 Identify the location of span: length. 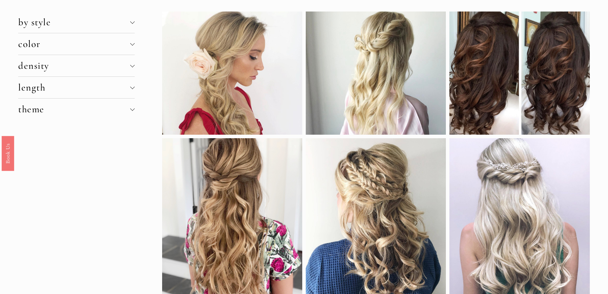
(74, 87).